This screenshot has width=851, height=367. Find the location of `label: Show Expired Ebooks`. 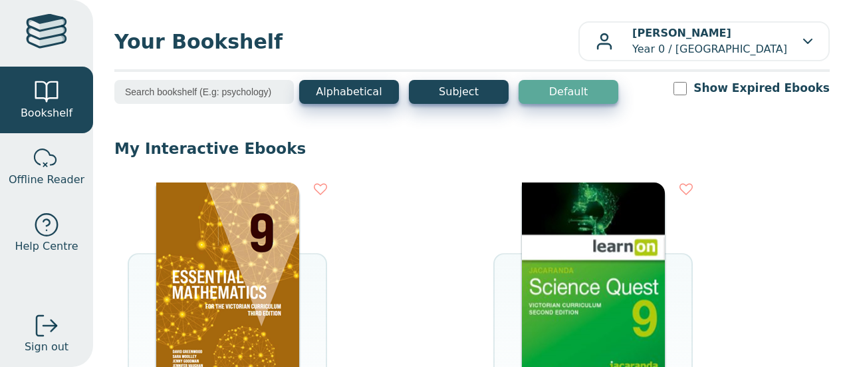

label: Show Expired Ebooks is located at coordinates (762, 88).